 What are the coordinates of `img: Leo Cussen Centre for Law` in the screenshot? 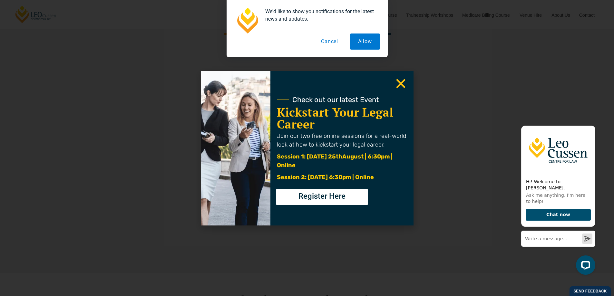 It's located at (42, 31).